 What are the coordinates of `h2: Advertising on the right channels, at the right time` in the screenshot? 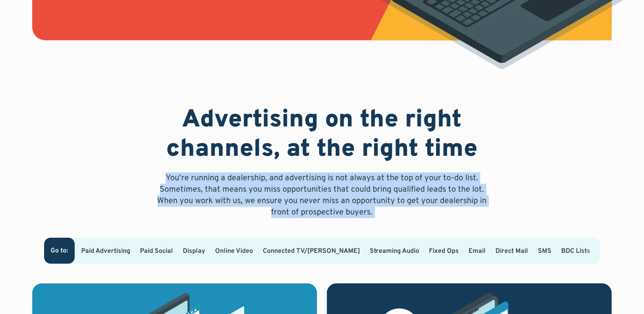 It's located at (322, 135).